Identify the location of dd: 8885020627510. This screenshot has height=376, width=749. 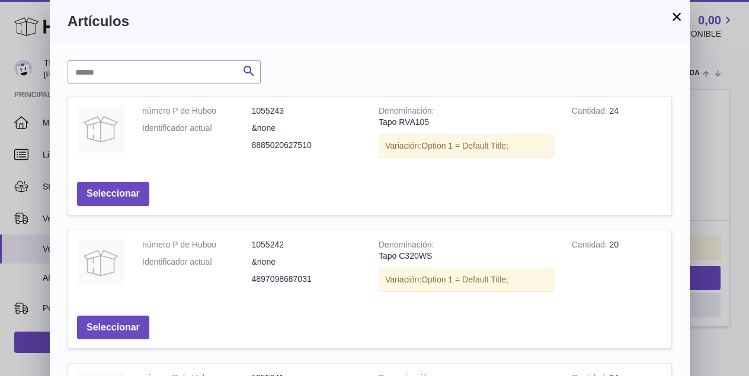
(306, 145).